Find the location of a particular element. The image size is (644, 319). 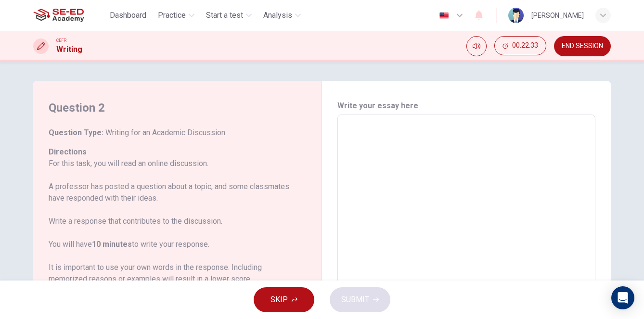

span: END SESSION is located at coordinates (582, 46).